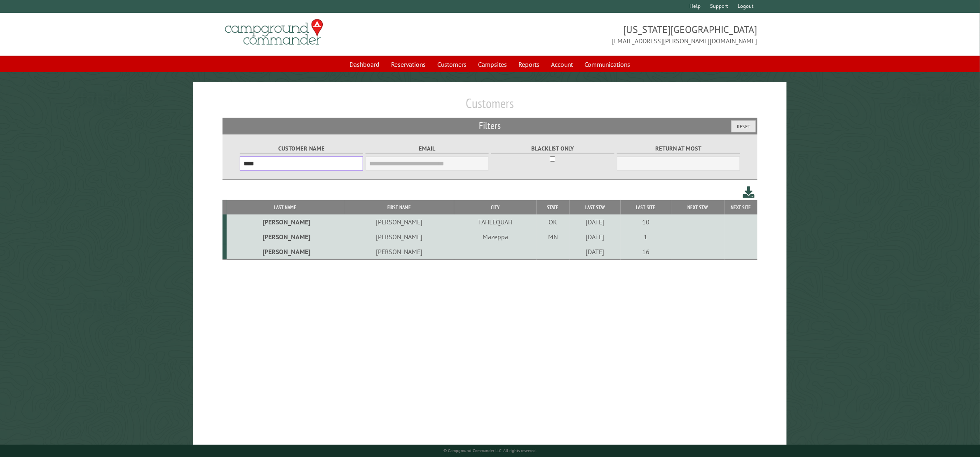 This screenshot has height=457, width=980. What do you see at coordinates (698, 207) in the screenshot?
I see `th: Next Stay` at bounding box center [698, 207].